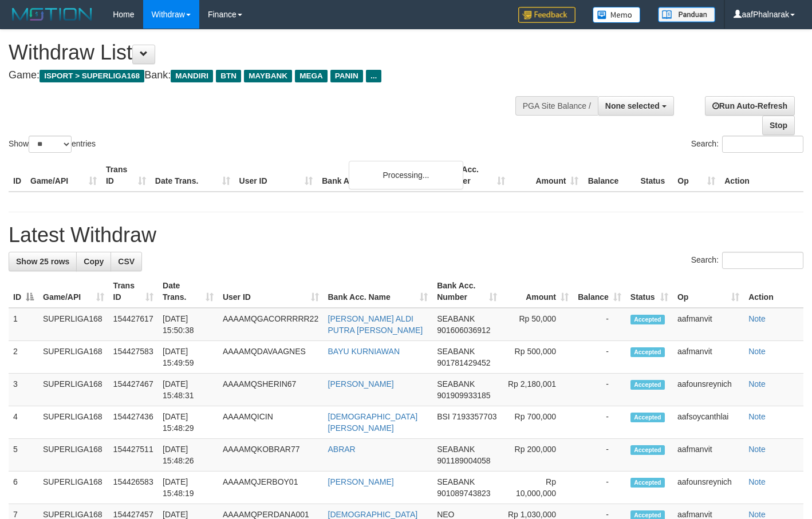 The image size is (812, 519). I want to click on span: PANIN, so click(346, 76).